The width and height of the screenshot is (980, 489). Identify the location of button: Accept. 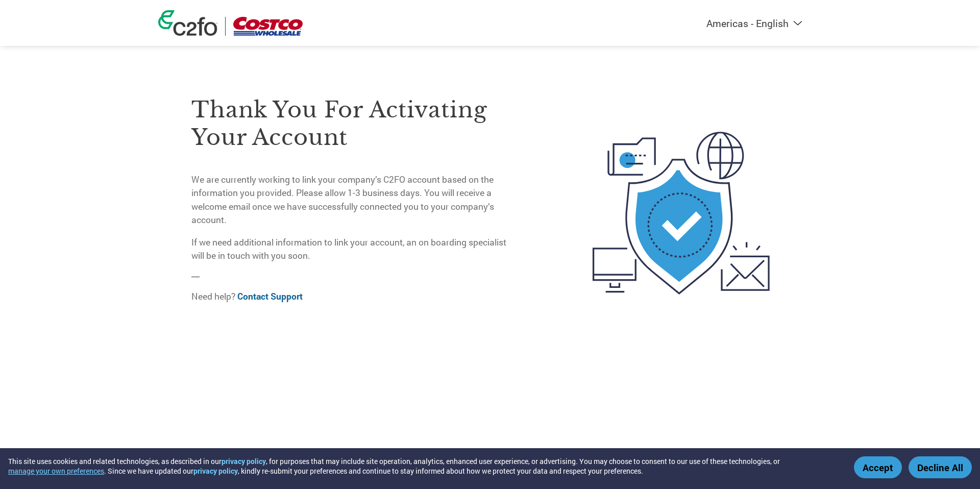
(878, 467).